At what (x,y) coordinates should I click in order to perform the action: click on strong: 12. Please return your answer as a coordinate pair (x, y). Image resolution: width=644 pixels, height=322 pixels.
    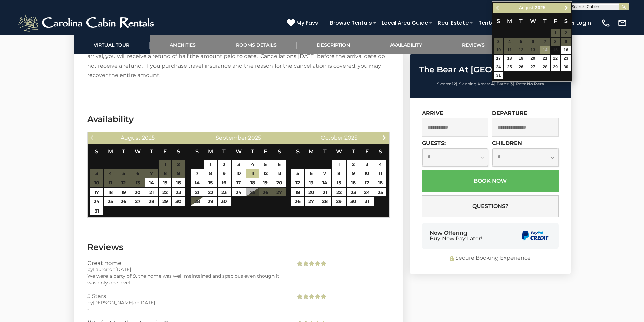
    Looking at the image, I should click on (454, 84).